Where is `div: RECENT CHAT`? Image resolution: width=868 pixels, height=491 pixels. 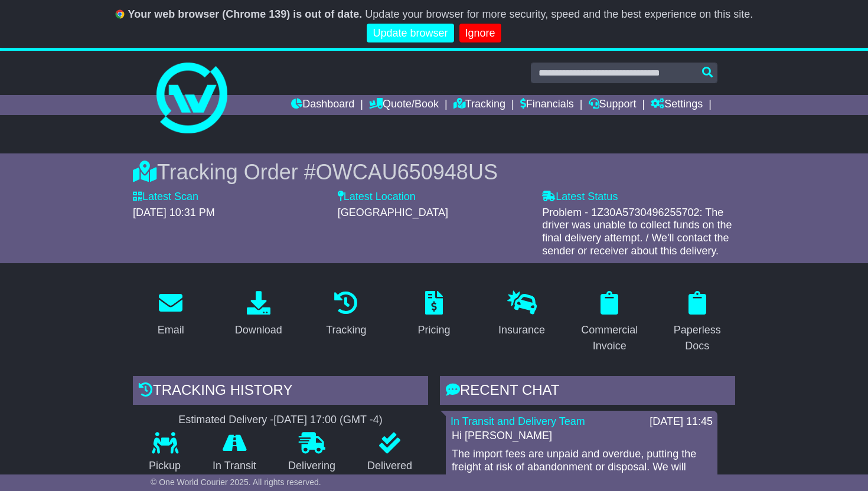
div: RECENT CHAT is located at coordinates (588, 392).